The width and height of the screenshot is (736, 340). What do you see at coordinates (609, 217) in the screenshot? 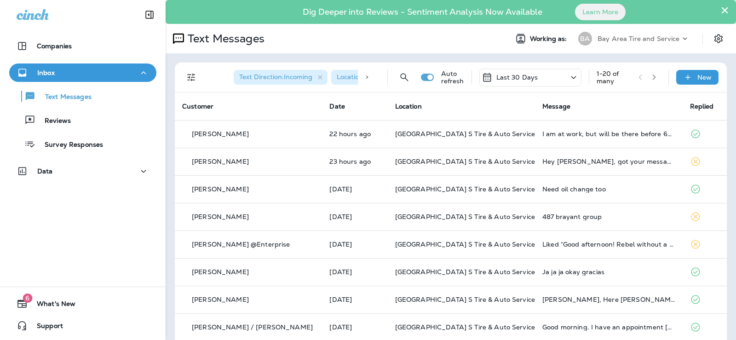
I see `div: 487 brayant group` at bounding box center [609, 217].